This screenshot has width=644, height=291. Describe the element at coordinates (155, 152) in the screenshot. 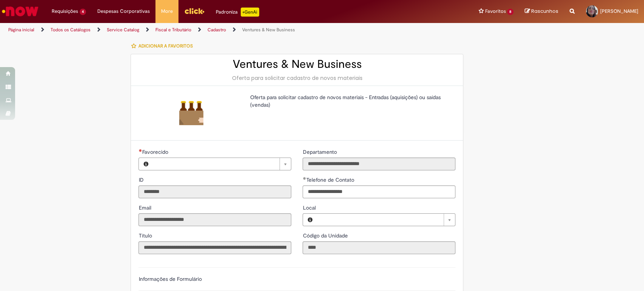

I see `span: Necessários - Favorecido` at that location.